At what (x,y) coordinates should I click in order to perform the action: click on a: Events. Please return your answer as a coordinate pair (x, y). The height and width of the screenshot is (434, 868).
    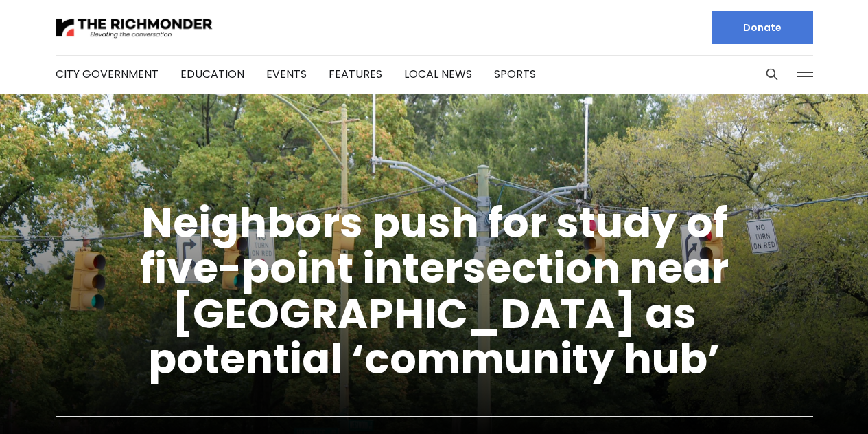
    Looking at the image, I should click on (286, 73).